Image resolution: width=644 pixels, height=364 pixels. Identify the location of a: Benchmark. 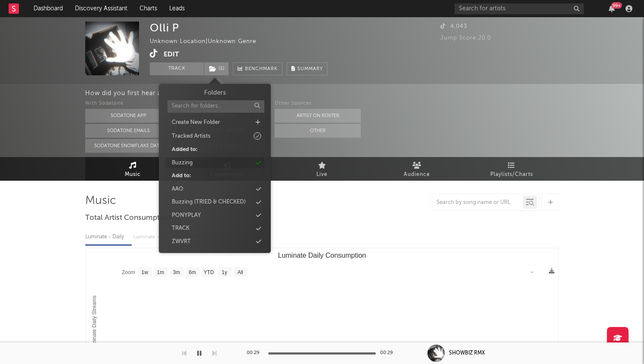
(258, 69).